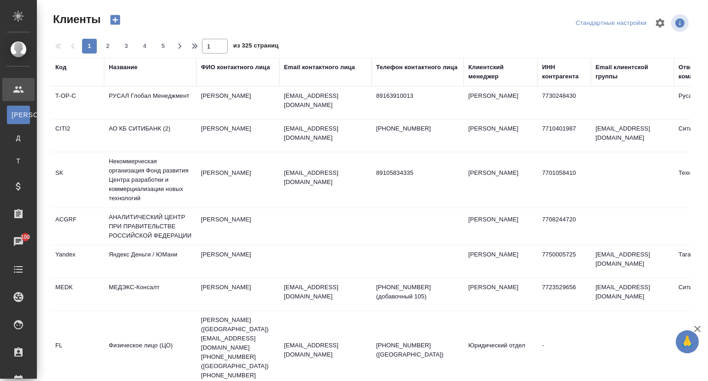  I want to click on td: АНАЛИТИЧЕСКИЙ ЦЕНТР ПРИ ПРАВИТЕЛЬСТВЕ РОССИЙСКОЙ ФЕДЕРАЦИИ, so click(150, 226).